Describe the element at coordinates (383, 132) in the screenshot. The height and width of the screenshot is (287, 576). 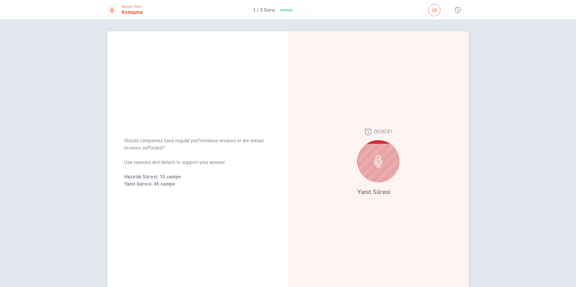
I see `span: 00:00:41` at that location.